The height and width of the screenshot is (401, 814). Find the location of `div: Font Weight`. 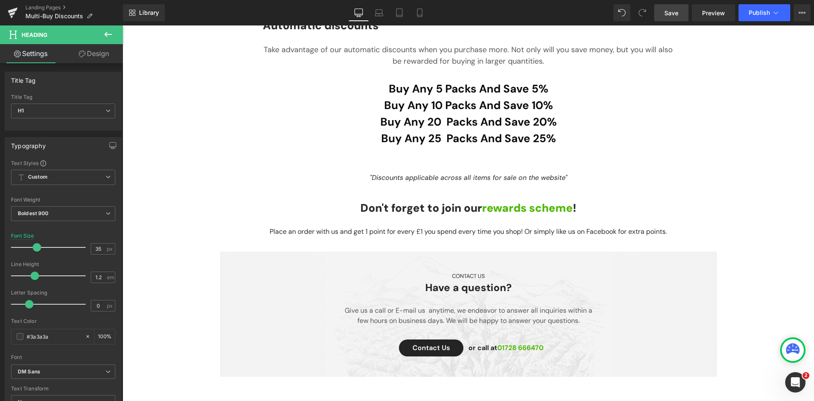

div: Font Weight is located at coordinates (63, 200).